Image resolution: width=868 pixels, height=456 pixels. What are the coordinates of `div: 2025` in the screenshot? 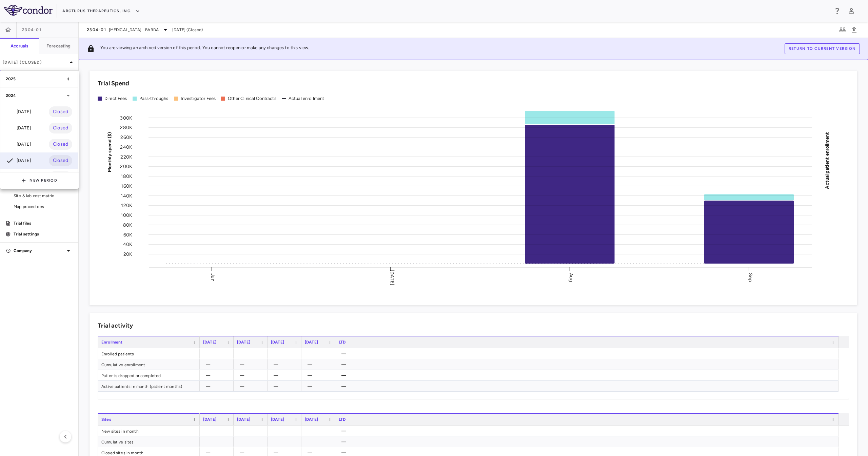 It's located at (39, 79).